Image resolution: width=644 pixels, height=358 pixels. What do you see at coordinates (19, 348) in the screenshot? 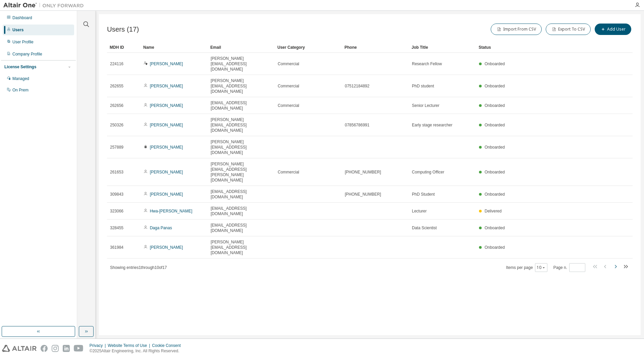
I see `img: altair_logo.svg` at bounding box center [19, 348].